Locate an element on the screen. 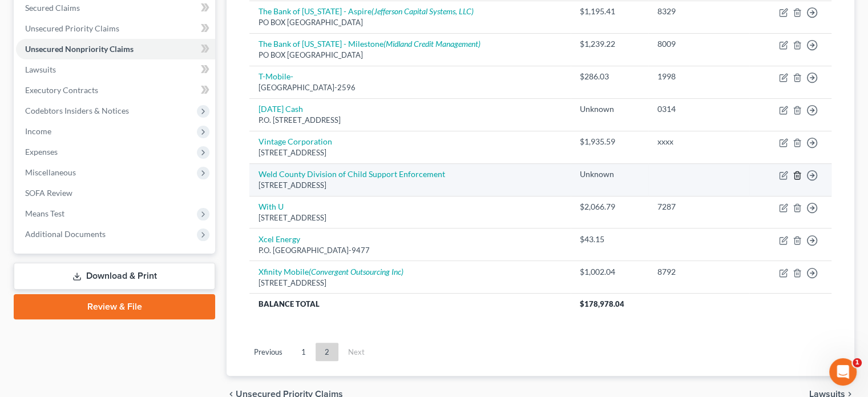  a: Executory Contracts is located at coordinates (115, 90).